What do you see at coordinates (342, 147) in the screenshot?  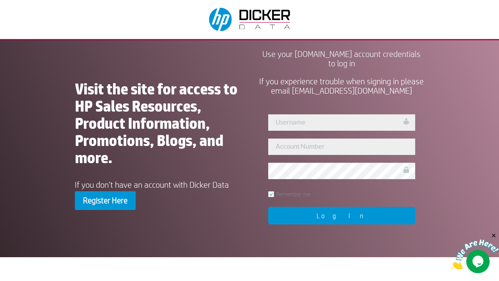 I see `input: Account Number` at bounding box center [342, 147].